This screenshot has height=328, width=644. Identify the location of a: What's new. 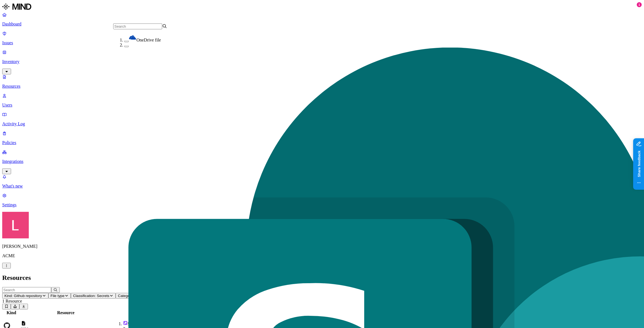
(322, 181).